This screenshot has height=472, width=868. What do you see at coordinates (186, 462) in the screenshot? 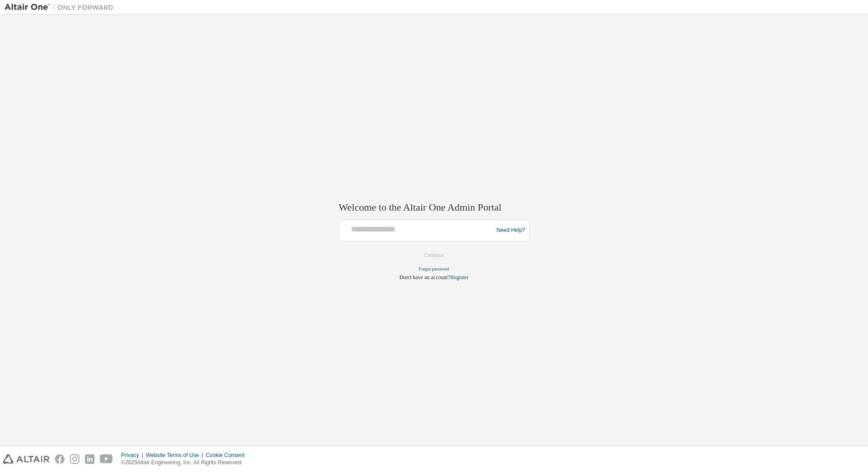
I see `p: © 2025 Altair Engineering, Inc. All Rights Reserved.` at bounding box center [186, 462].